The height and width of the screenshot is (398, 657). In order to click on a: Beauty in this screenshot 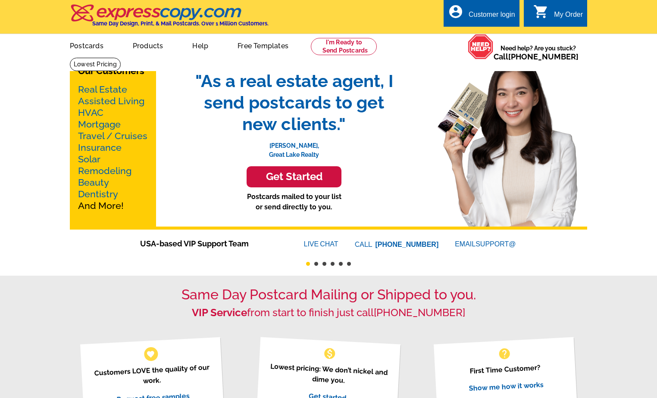, I will do `click(94, 182)`.